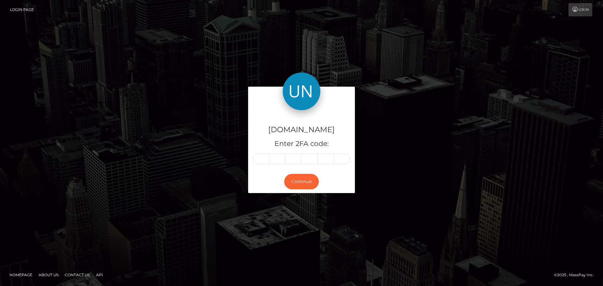 The width and height of the screenshot is (603, 286). What do you see at coordinates (48, 275) in the screenshot?
I see `a: About Us` at bounding box center [48, 275].